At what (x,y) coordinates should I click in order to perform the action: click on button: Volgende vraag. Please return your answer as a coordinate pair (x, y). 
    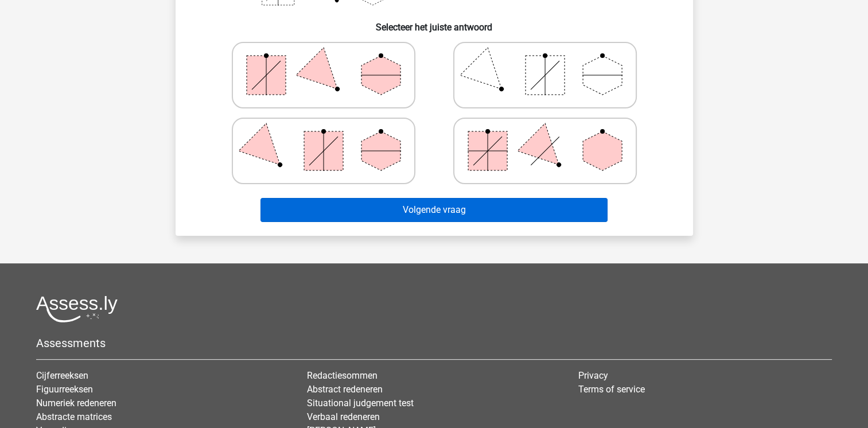
    Looking at the image, I should click on (434, 210).